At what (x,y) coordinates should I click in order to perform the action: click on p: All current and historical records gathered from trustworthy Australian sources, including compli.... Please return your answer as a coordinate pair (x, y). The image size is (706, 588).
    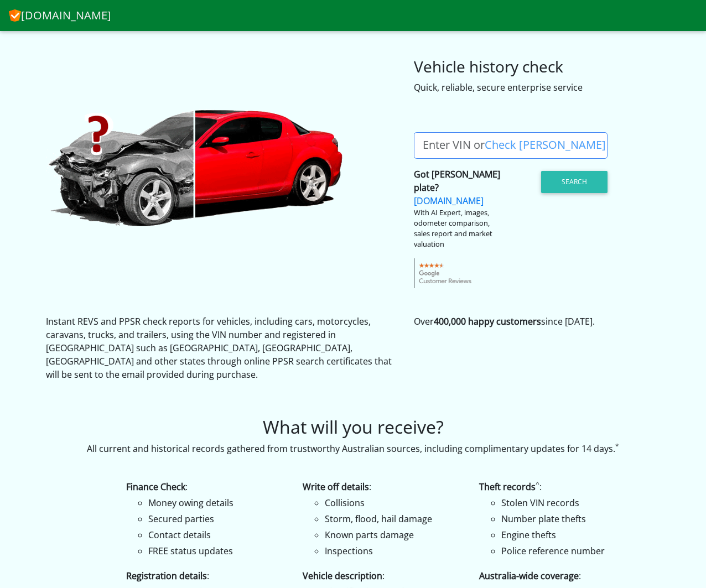
    Looking at the image, I should click on (353, 449).